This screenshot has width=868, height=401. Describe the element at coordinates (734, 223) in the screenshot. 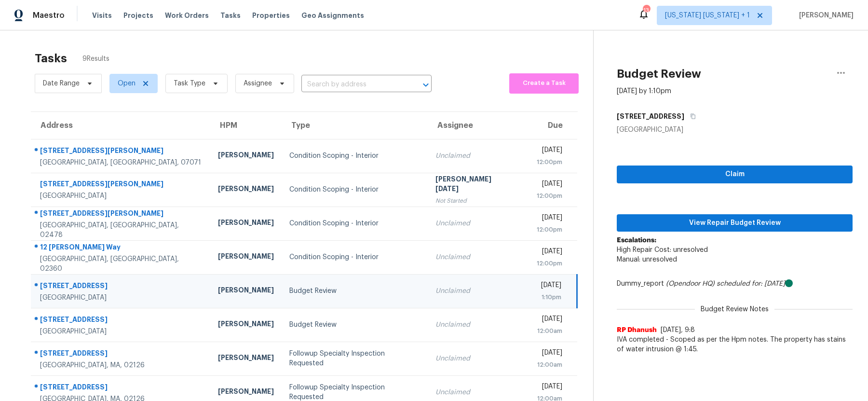

I see `span: View Repair Budget Review` at that location.